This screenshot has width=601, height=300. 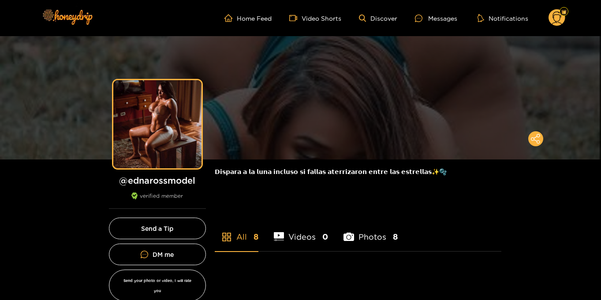 What do you see at coordinates (503, 18) in the screenshot?
I see `button: Notifications` at bounding box center [503, 18].